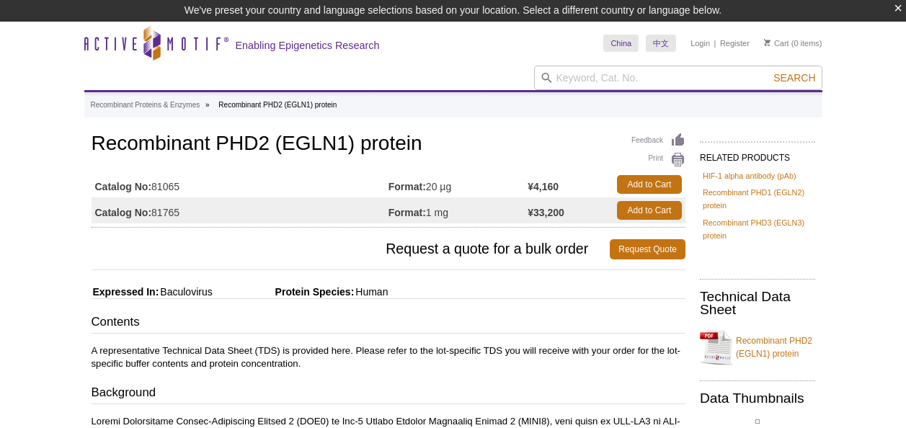 This screenshot has width=906, height=428. I want to click on strong: ¥33,200, so click(545, 213).